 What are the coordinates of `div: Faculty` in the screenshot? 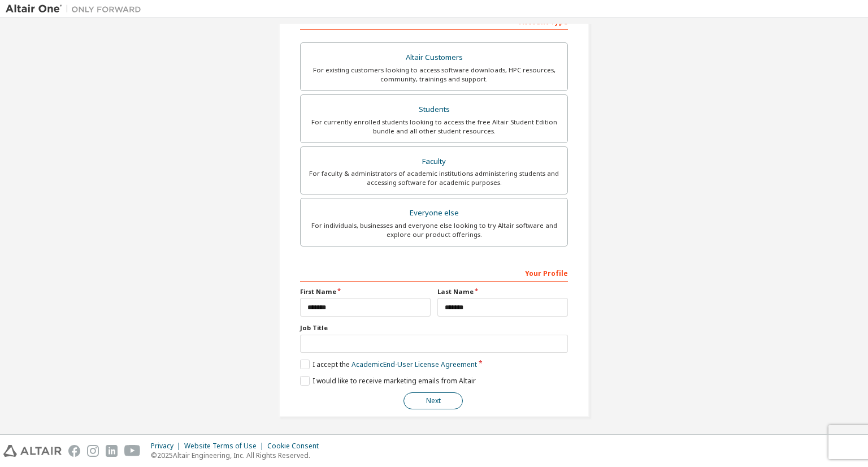 It's located at (434, 162).